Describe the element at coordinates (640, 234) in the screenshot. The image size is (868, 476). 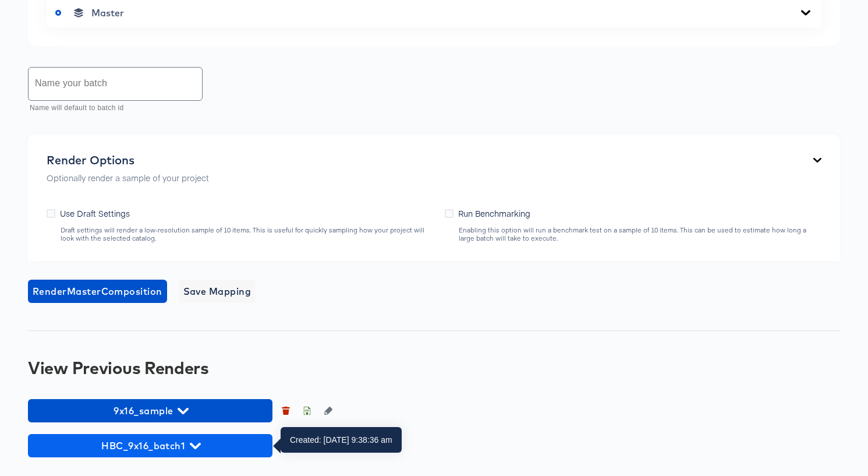
I see `div: Enabling this option will run a benchmark test on a sample of 10 items. This can be used to estim...` at that location.